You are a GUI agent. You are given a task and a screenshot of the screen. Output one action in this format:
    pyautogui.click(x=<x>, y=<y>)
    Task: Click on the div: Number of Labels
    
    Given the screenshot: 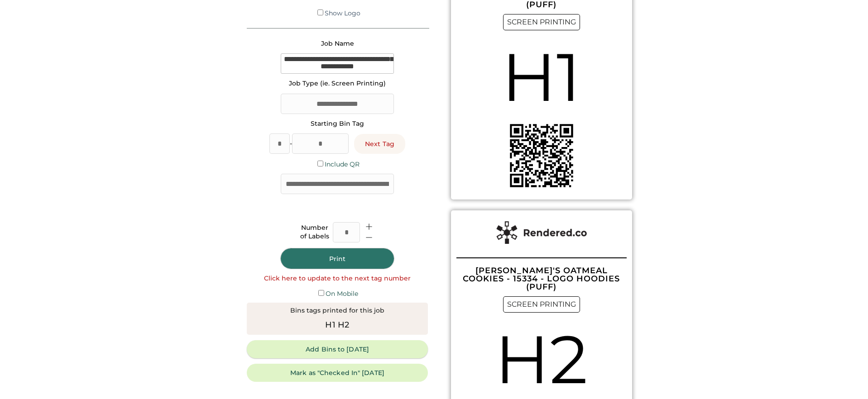 What is the action you would take?
    pyautogui.click(x=315, y=232)
    